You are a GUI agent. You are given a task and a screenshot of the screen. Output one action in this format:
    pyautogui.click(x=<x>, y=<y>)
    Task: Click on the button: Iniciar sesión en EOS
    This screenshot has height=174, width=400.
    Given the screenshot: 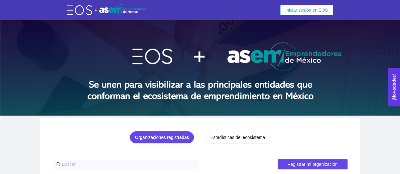 What is the action you would take?
    pyautogui.click(x=307, y=10)
    